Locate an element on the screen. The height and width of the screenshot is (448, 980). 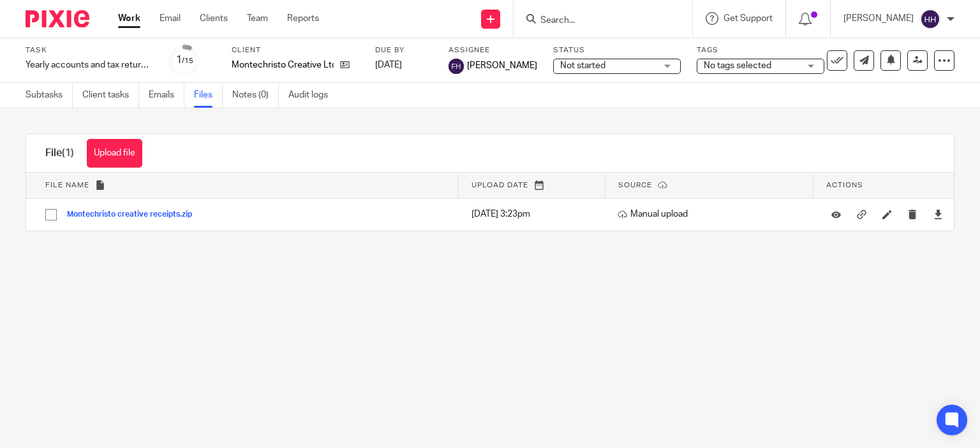
a: Subtasks is located at coordinates (49, 95).